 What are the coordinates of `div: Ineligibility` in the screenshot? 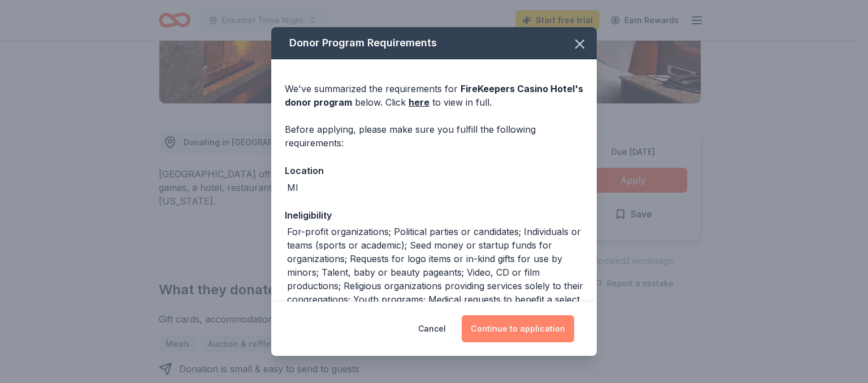 It's located at (434, 216).